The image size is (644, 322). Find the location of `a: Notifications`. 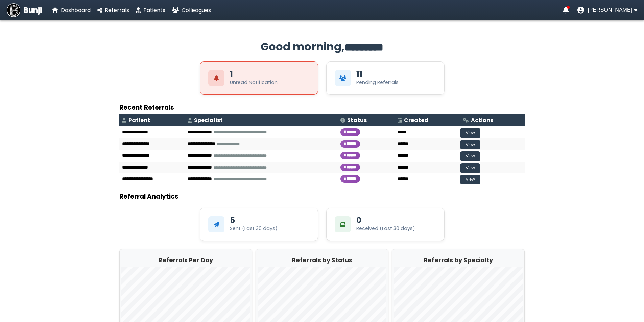

a: Notifications is located at coordinates (566, 10).